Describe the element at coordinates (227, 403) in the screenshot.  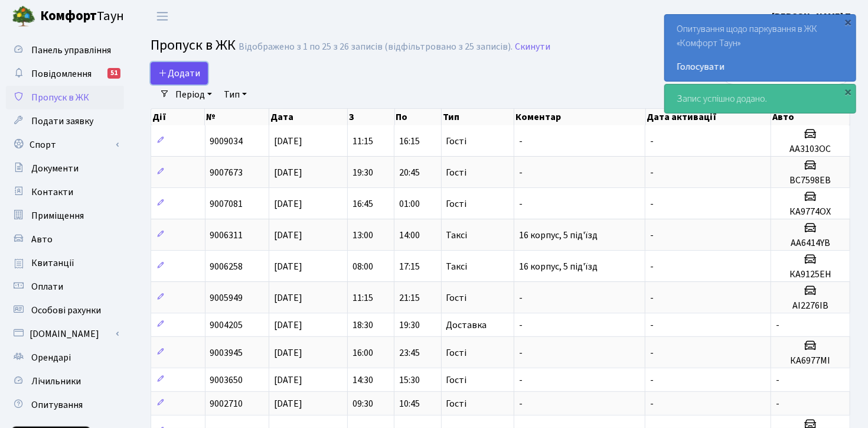
I see `span: 9002710` at that location.